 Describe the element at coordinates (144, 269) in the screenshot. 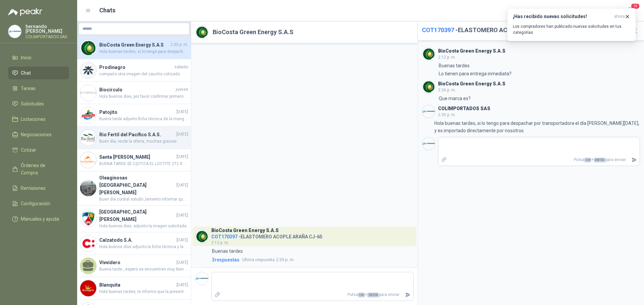

I see `span: Buena tarde , espero se encuentren muy bien , el motivo por el cual le escribo es para informarle...` at that location.